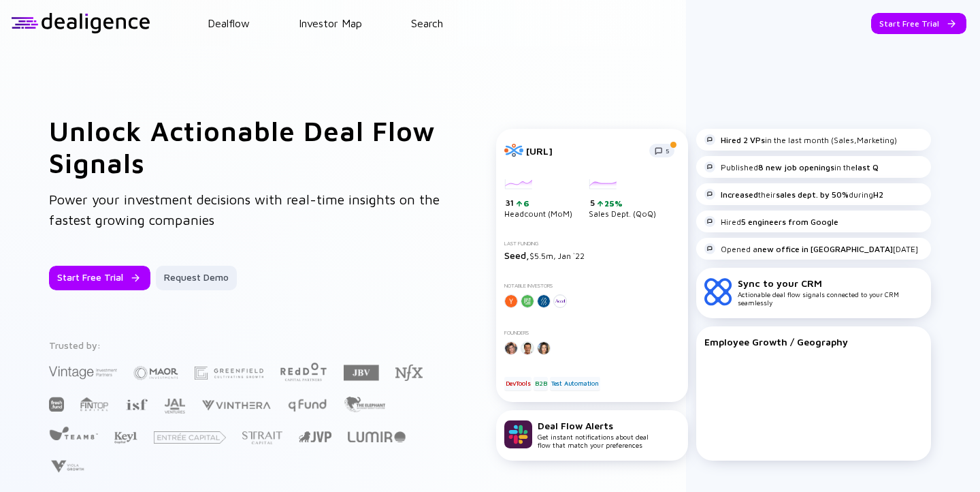 This screenshot has height=492, width=980. Describe the element at coordinates (245, 146) in the screenshot. I see `h1: Unlock Actionable Deal Flow Signals` at that location.